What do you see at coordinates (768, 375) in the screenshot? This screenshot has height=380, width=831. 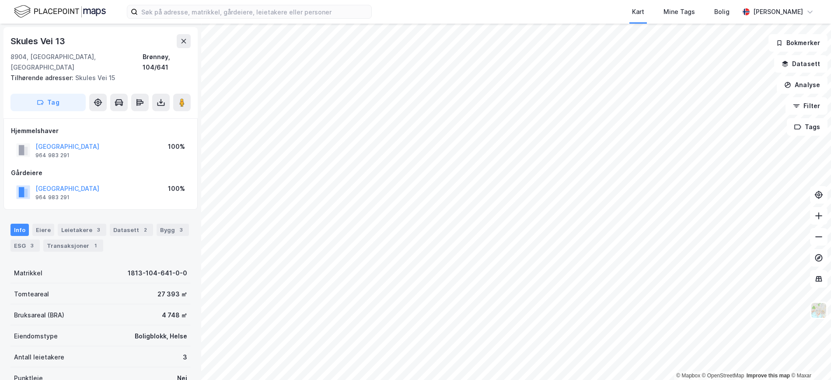 I see `a: Improve this map` at bounding box center [768, 375].